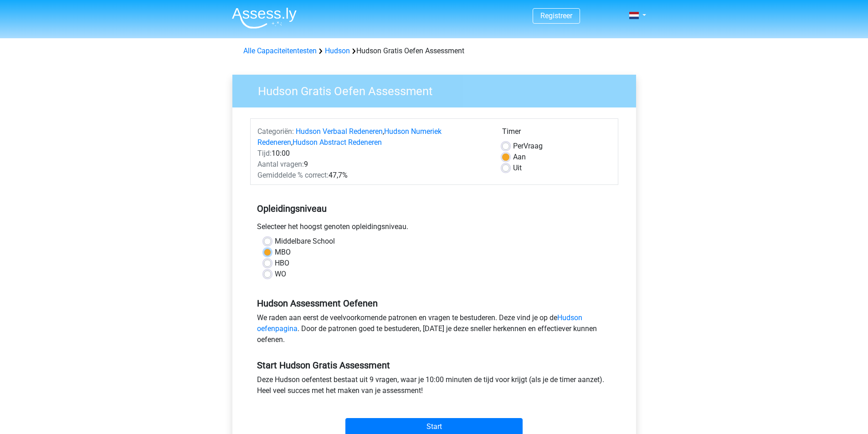 This screenshot has width=868, height=434. I want to click on div: 9, so click(372, 164).